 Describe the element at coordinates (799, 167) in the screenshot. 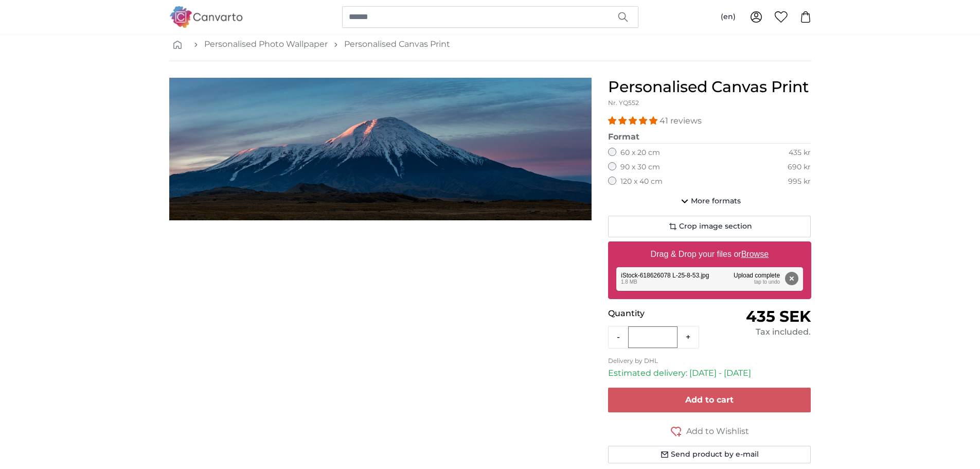

I see `div: 690 kr` at that location.